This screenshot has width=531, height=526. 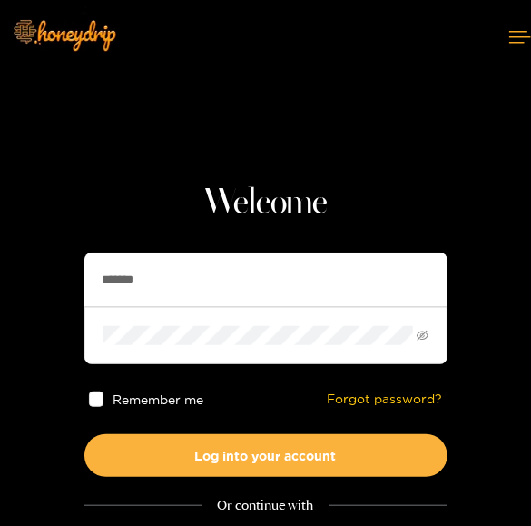 I want to click on h1: Welcome, so click(x=266, y=203).